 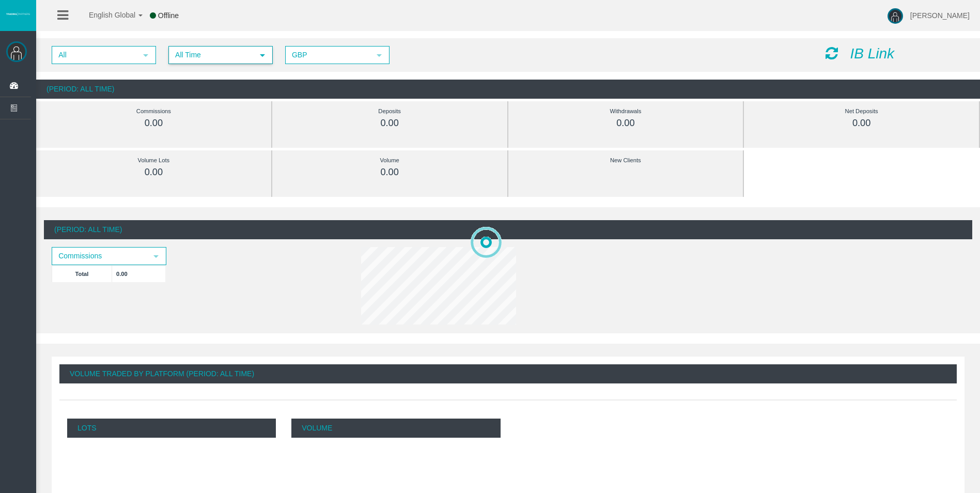 What do you see at coordinates (872, 53) in the screenshot?
I see `i: IB Link` at bounding box center [872, 53].